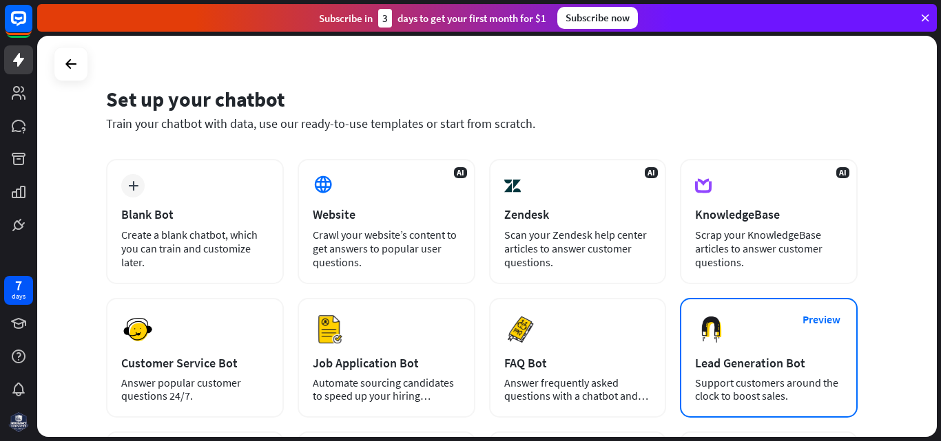  I want to click on div: Website, so click(386, 214).